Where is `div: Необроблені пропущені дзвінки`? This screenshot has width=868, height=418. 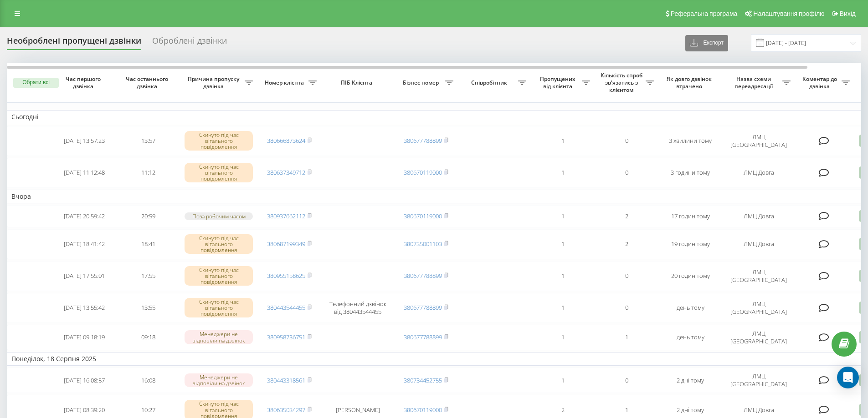 div: Необроблені пропущені дзвінки is located at coordinates (73, 43).